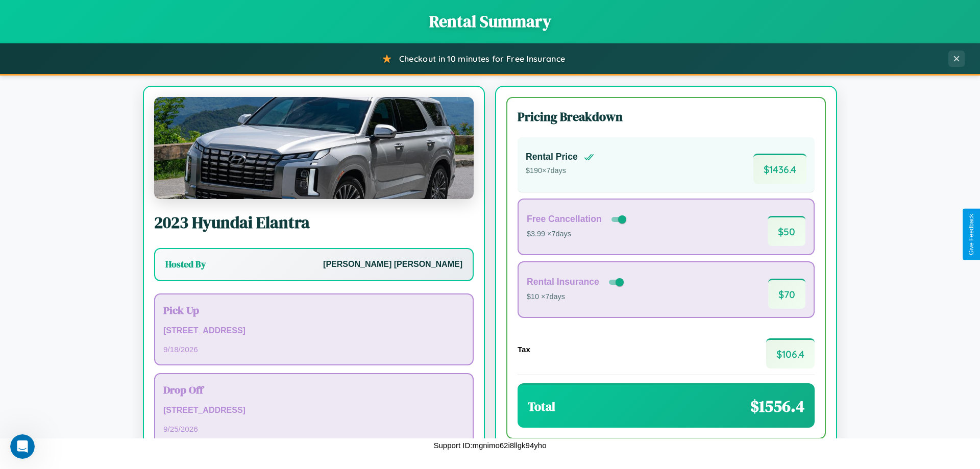 The image size is (980, 469). I want to click on h4: Rental Price, so click(552, 157).